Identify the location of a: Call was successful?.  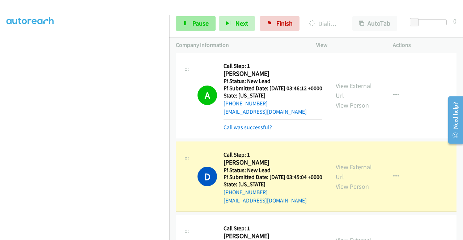
(248, 127).